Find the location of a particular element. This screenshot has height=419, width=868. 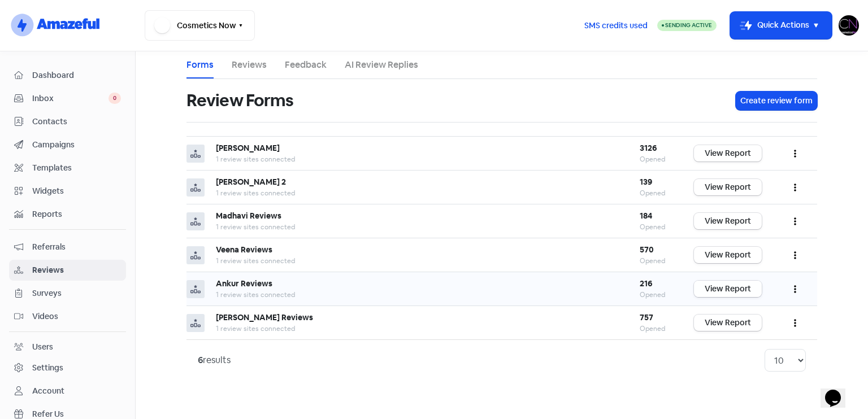

div: Users is located at coordinates (42, 347).